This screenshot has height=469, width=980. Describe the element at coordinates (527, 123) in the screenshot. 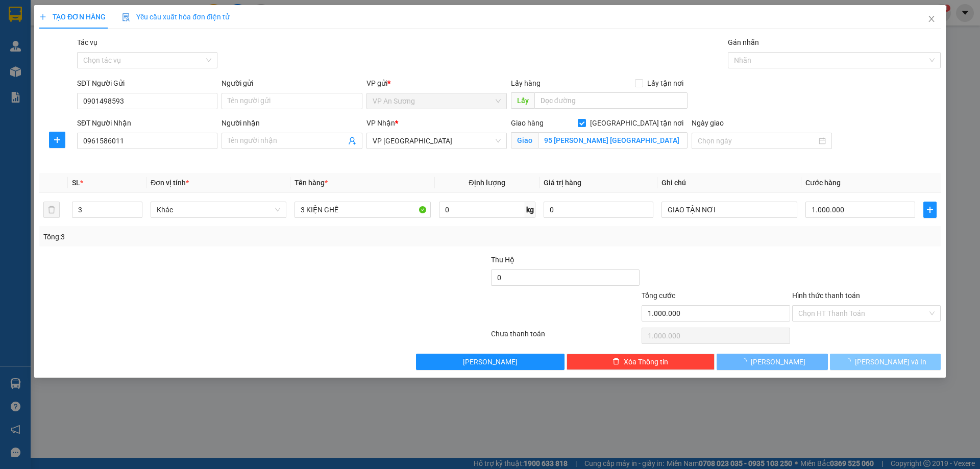

I see `span: Giao hàng` at that location.